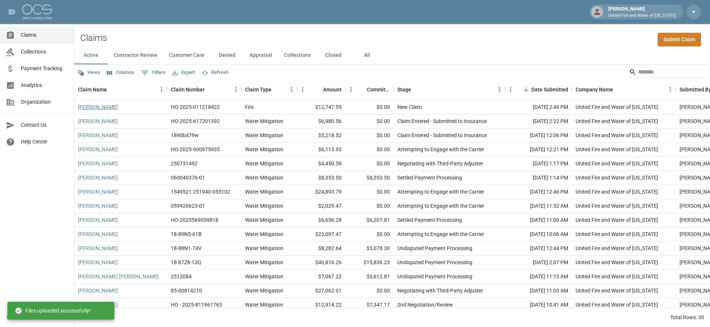 This screenshot has height=327, width=710. What do you see at coordinates (369, 262) in the screenshot?
I see `div: $15,836.23` at bounding box center [369, 262].